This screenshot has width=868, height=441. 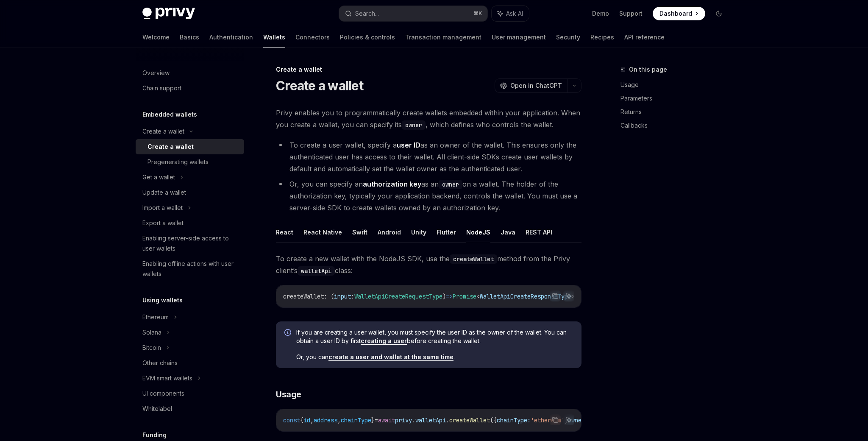 What do you see at coordinates (478, 232) in the screenshot?
I see `button: NodeJS` at bounding box center [478, 232].